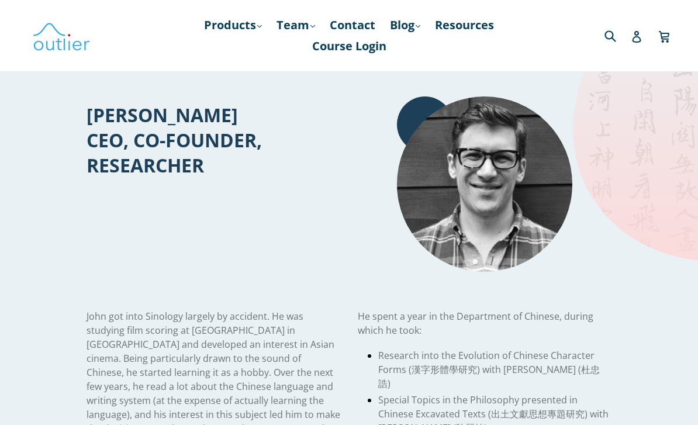 This screenshot has height=425, width=698. What do you see at coordinates (353, 25) in the screenshot?
I see `a: Contact` at bounding box center [353, 25].